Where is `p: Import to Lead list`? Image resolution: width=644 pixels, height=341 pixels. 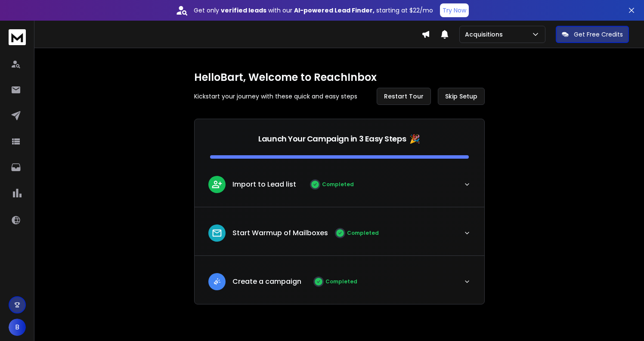 p: Import to Lead list is located at coordinates (265, 185).